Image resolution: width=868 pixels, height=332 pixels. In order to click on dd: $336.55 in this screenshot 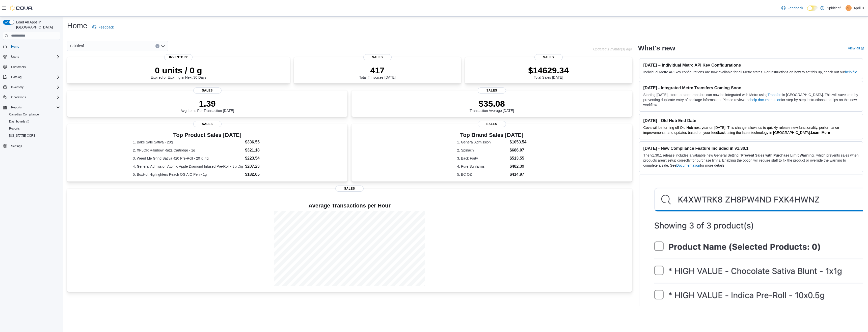, I will do `click(264, 143)`.